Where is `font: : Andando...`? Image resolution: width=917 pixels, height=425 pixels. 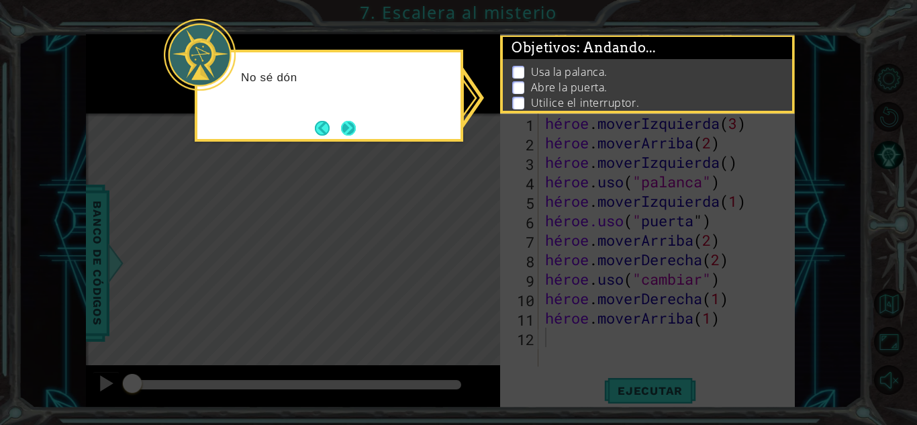
font: : Andando... is located at coordinates (615, 48).